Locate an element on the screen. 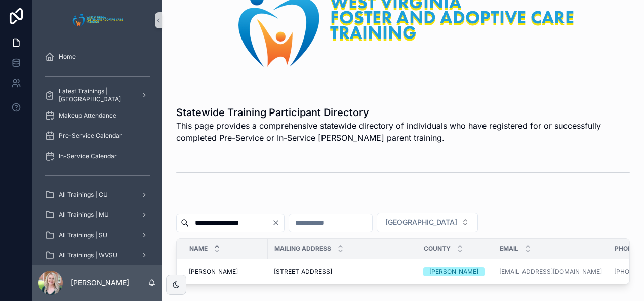  a: Makeup Attendance is located at coordinates (97, 115).